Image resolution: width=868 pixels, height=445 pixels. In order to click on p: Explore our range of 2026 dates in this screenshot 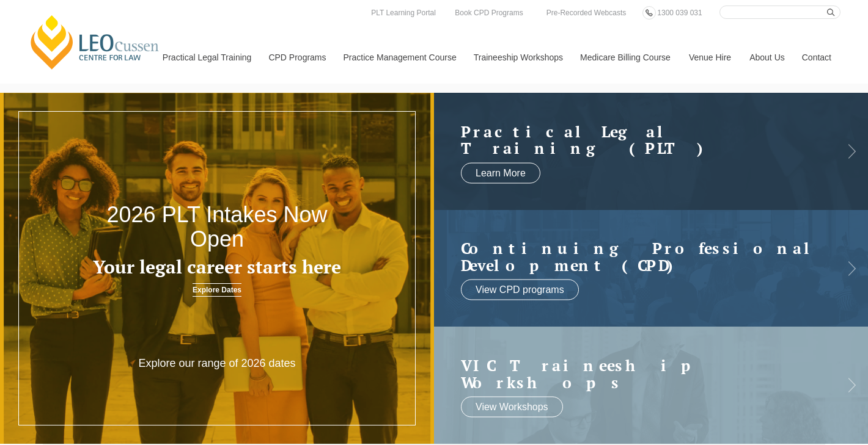, I will do `click(217, 364)`.